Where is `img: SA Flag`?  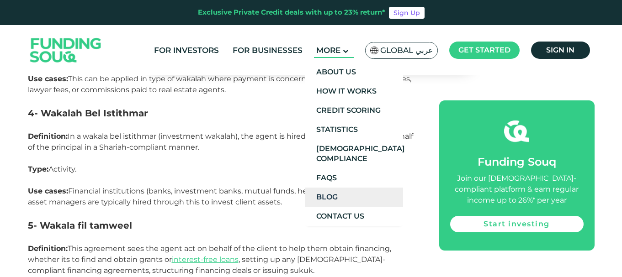
img: SA Flag is located at coordinates (374, 50).